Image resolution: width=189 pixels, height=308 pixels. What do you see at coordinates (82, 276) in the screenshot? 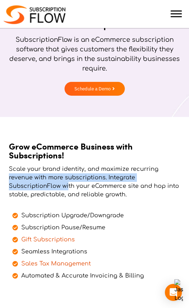
I see `span: Automated & Accurate Invoicing & Billing` at bounding box center [82, 276].